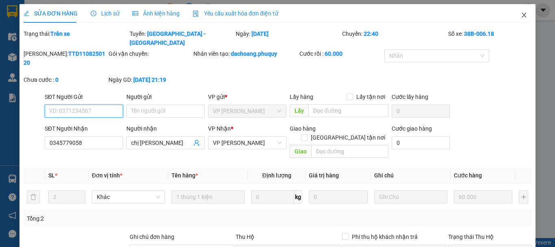 The image size is (555, 247). Describe the element at coordinates (57, 80) in the screenshot. I see `b: 0` at that location.